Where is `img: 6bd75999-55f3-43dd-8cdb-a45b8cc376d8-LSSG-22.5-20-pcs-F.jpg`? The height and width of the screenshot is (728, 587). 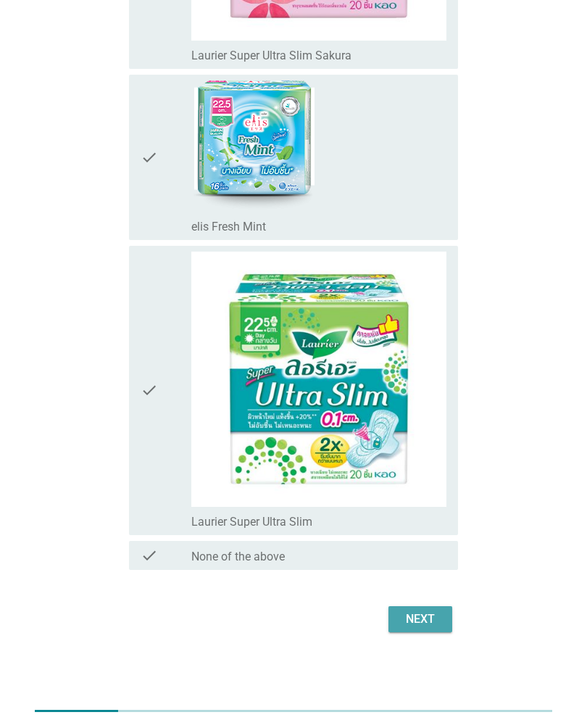
img: 6bd75999-55f3-43dd-8cdb-a45b8cc376d8-LSSG-22.5-20-pcs-F.jpg is located at coordinates (319, 379).